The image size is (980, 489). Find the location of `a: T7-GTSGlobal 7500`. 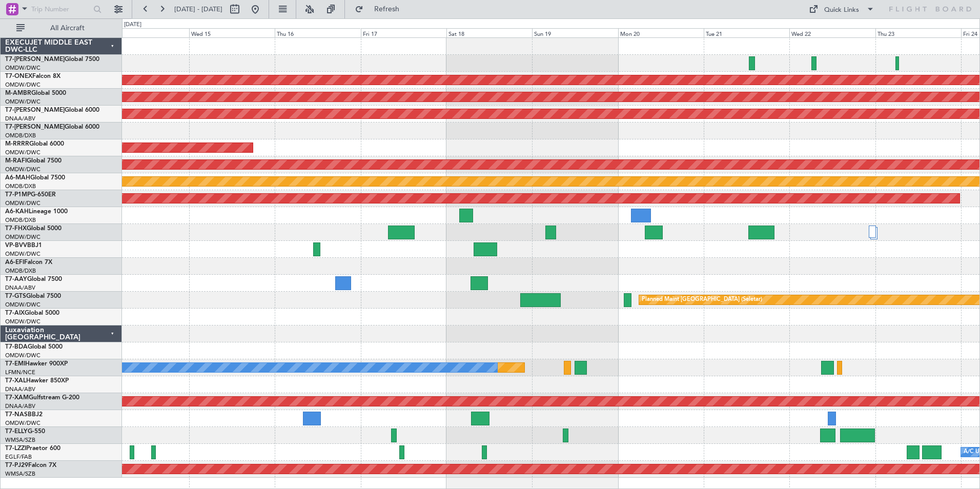

a: T7-GTSGlobal 7500 is located at coordinates (33, 296).